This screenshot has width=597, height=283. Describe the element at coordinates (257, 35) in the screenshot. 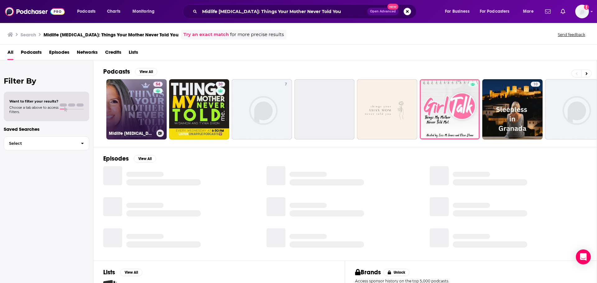

I see `span: for more precise results` at that location.